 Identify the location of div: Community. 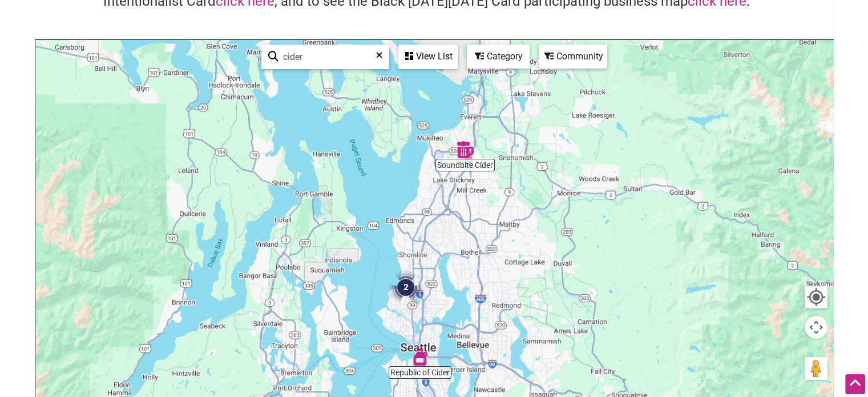
(573, 56).